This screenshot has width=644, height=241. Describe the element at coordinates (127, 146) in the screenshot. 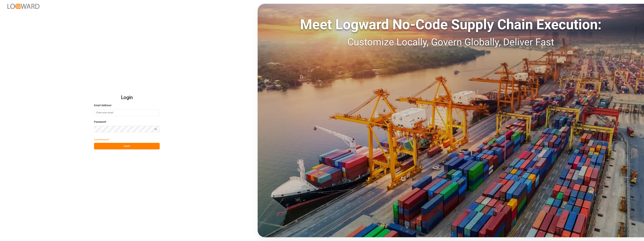

I see `button: Log In` at that location.